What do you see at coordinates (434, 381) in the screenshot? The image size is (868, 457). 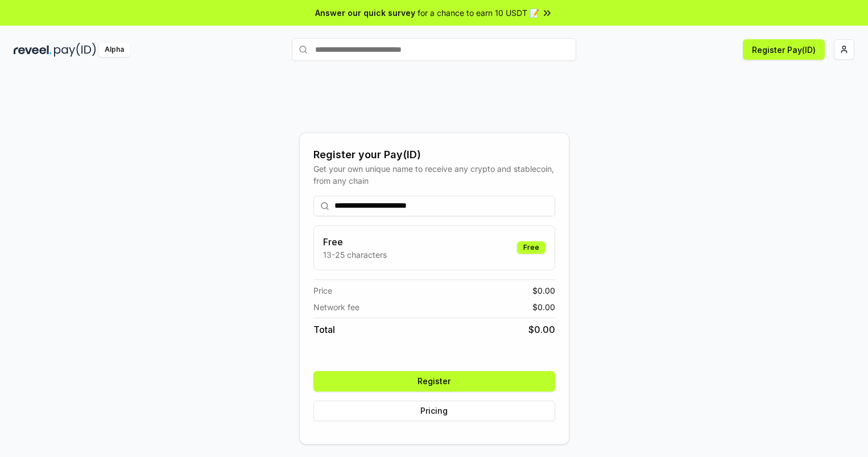 I see `button: Register` at bounding box center [434, 381].